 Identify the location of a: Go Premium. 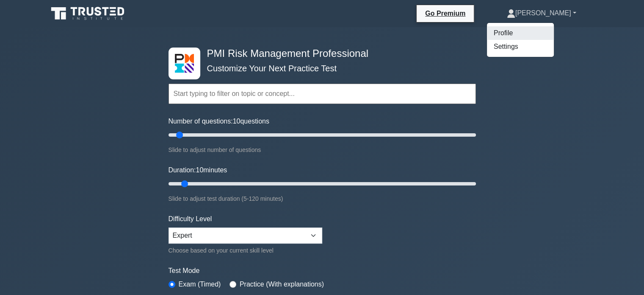
(445, 13).